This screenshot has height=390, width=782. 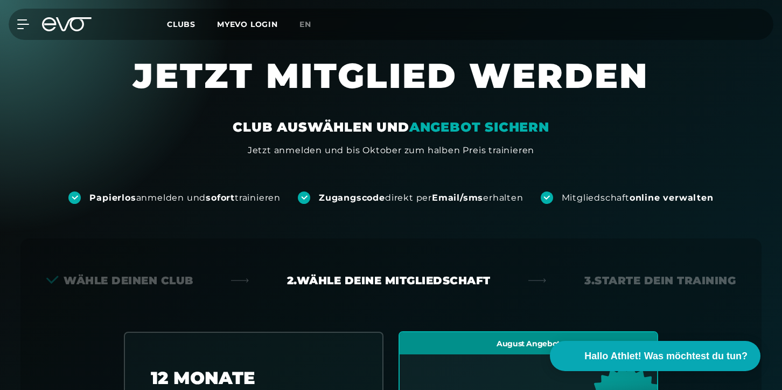 I want to click on div: 2. Wähle deine Mitgliedschaft, so click(x=389, y=280).